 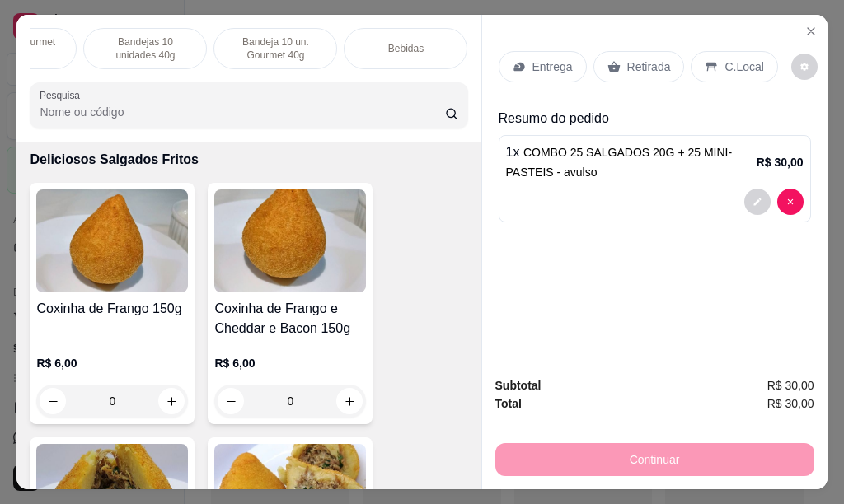 What do you see at coordinates (743, 66) in the screenshot?
I see `p: C.Local` at bounding box center [743, 66].